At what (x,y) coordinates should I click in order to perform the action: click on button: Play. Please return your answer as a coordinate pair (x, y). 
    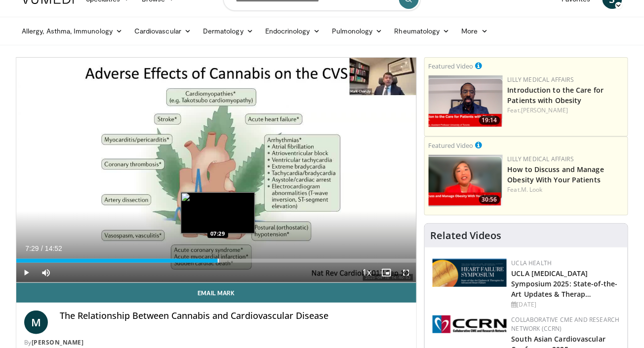
    Looking at the image, I should click on (26, 273).